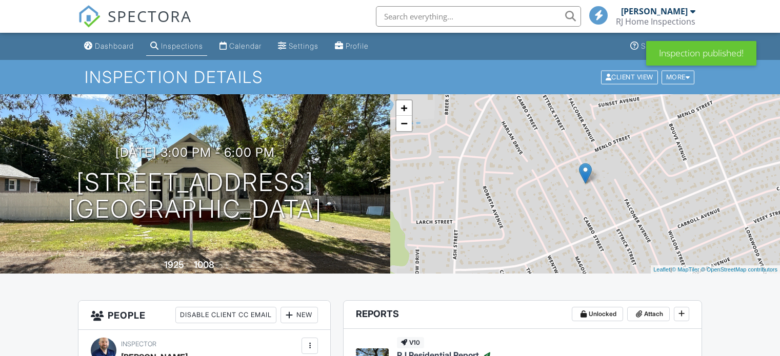 Image resolution: width=780 pixels, height=356 pixels. I want to click on a: © OpenStreetMap contributors, so click(739, 270).